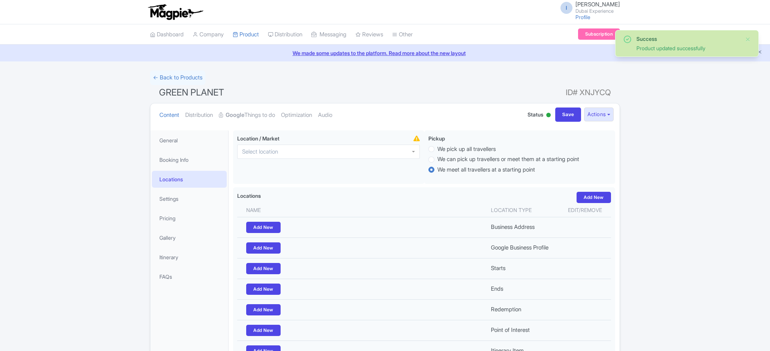  What do you see at coordinates (189, 179) in the screenshot?
I see `a: Locations` at bounding box center [189, 179].